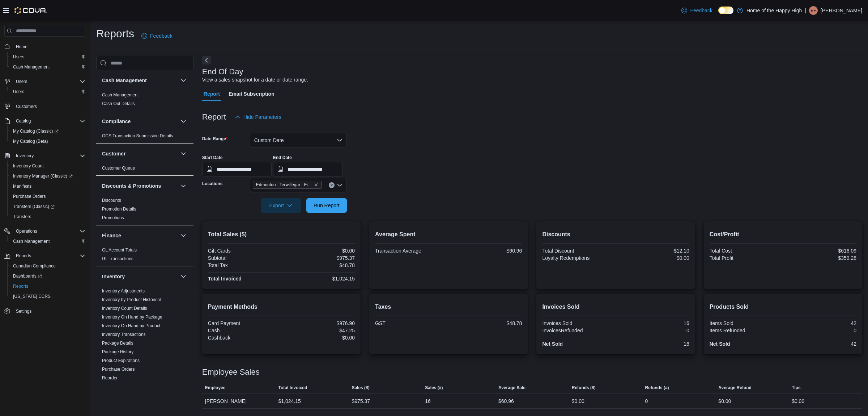 This screenshot has height=416, width=868. What do you see at coordinates (145, 137) in the screenshot?
I see `div: Compliance` at bounding box center [145, 137].